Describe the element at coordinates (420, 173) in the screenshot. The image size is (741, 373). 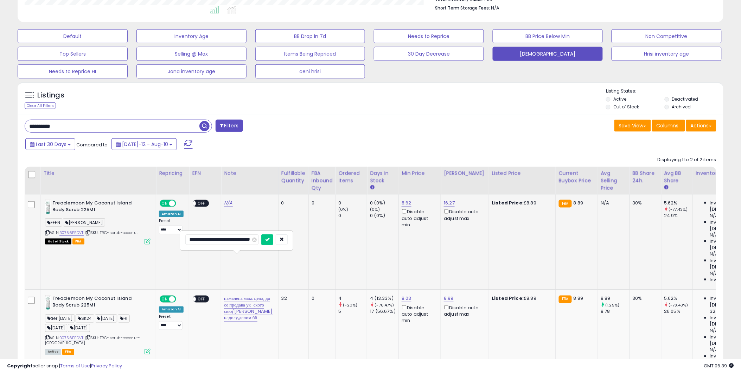
I see `div: Min Price` at that location.